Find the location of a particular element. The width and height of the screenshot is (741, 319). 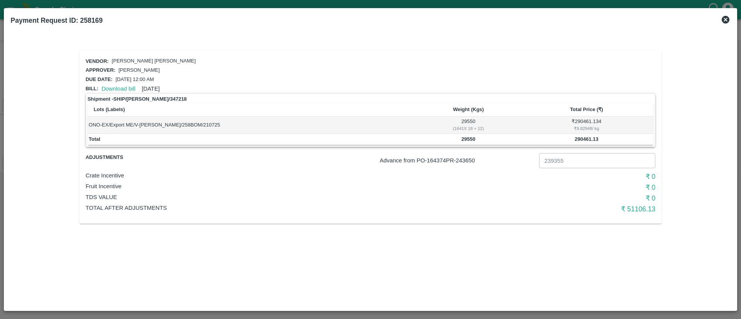

p: Fruit Incentive is located at coordinates (276, 186).